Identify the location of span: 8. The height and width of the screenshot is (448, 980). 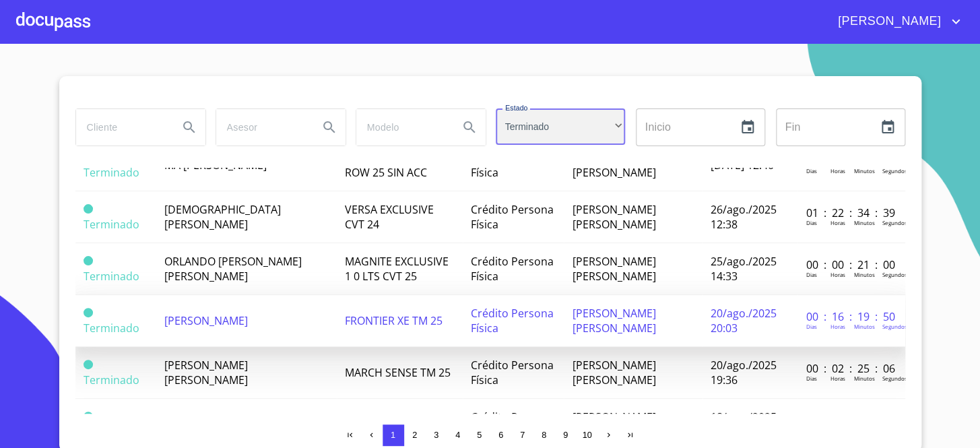
(544, 435).